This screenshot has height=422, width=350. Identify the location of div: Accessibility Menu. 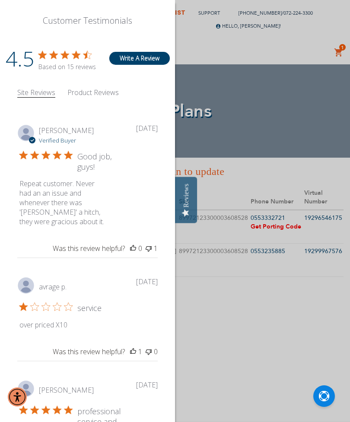
(17, 397).